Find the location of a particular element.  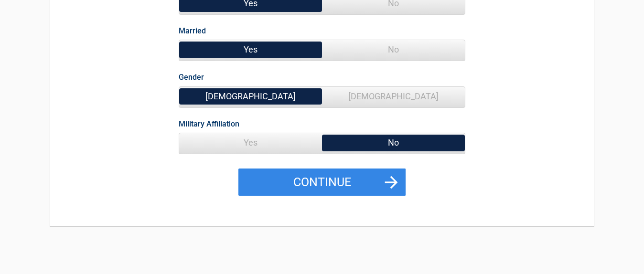

label: Married is located at coordinates (192, 31).